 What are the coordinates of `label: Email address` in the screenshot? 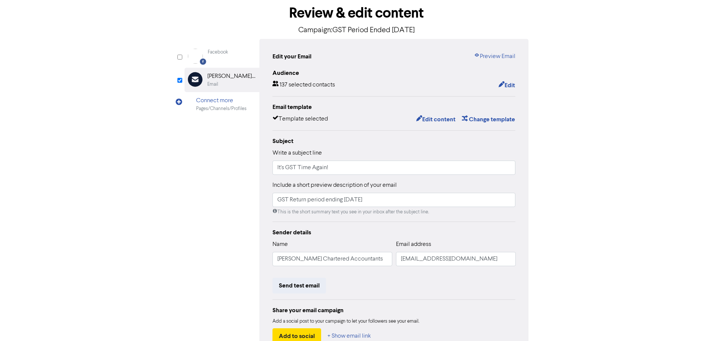 It's located at (414, 245).